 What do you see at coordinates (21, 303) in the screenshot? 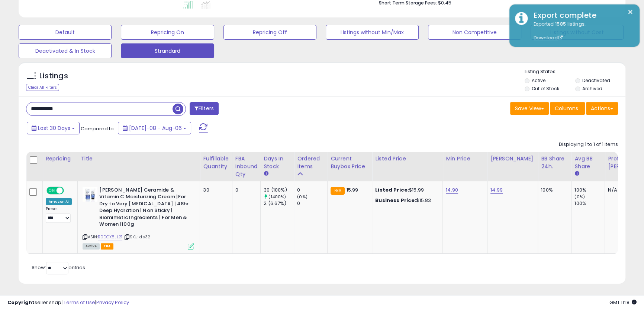
I see `strong: Copyright` at bounding box center [21, 303].